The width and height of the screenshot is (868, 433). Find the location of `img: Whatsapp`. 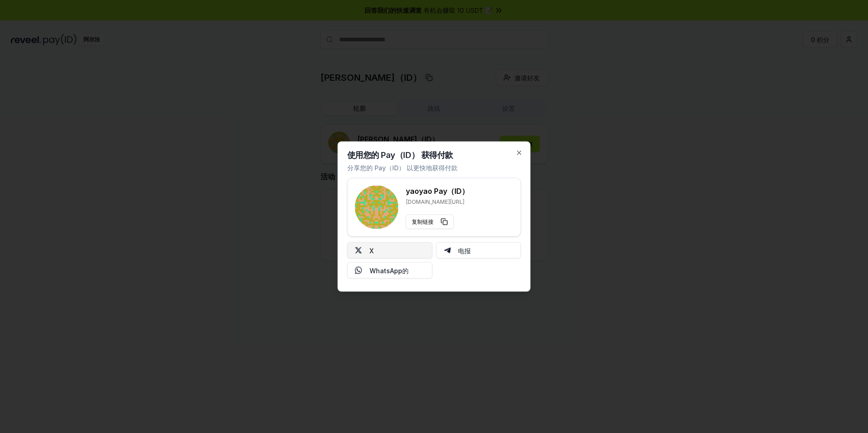

img: Whatsapp is located at coordinates (359, 270).